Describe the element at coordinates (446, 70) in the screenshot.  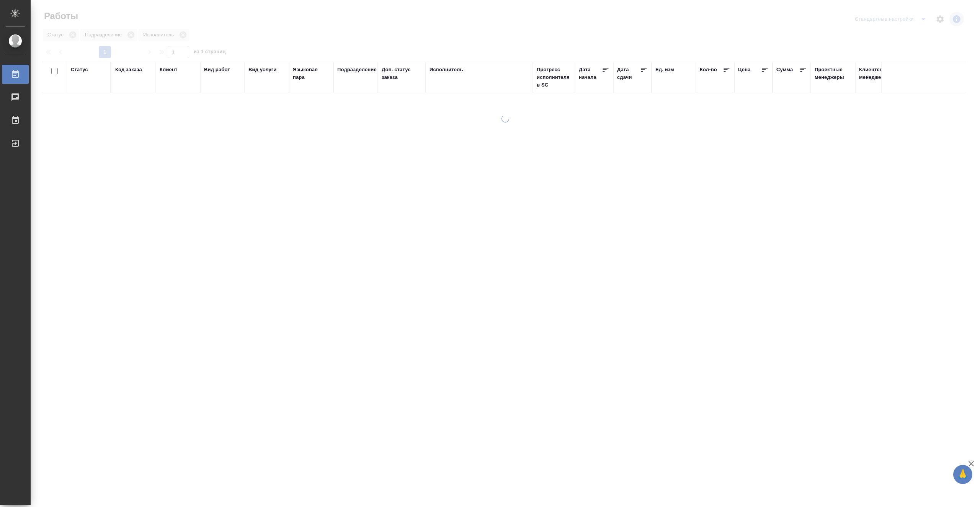
I see `div: Исполнитель` at that location.